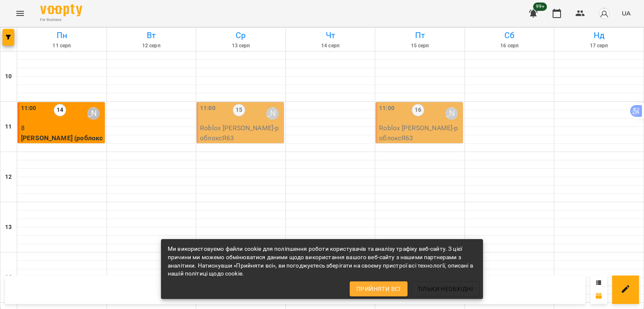 This screenshot has width=644, height=309. What do you see at coordinates (62, 128) in the screenshot?
I see `p: 8` at bounding box center [62, 128].